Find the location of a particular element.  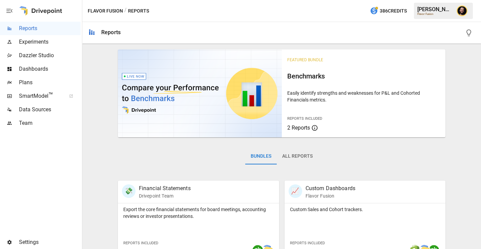

span: Data Sources is located at coordinates (50, 110).